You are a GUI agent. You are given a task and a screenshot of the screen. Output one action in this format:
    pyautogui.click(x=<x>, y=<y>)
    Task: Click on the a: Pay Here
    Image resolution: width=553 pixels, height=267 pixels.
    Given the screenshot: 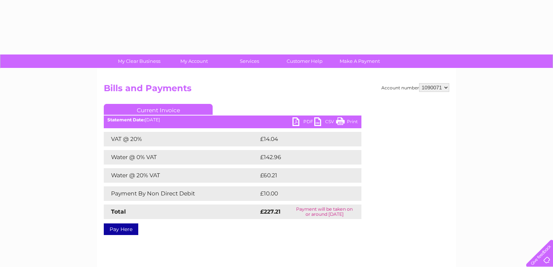 What is the action you would take?
    pyautogui.click(x=121, y=229)
    